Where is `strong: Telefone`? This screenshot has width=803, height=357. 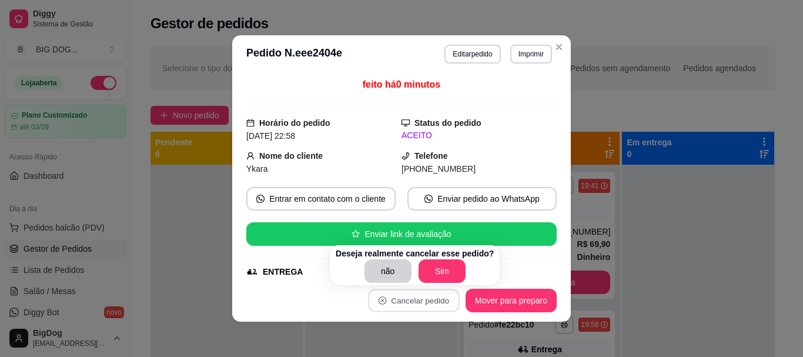
strong: Telefone is located at coordinates (431, 156).